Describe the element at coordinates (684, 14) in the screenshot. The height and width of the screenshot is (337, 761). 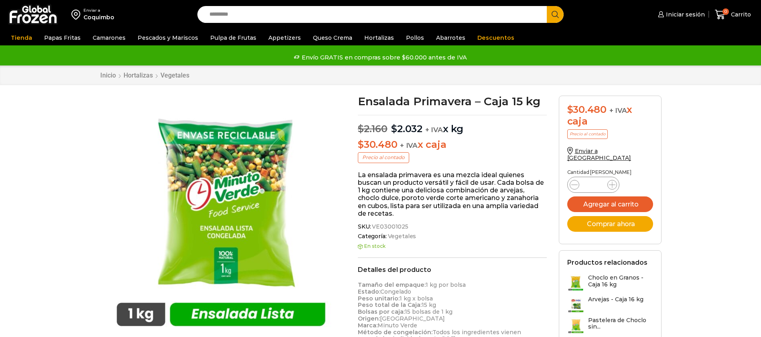
I see `span: Iniciar sesión` at that location.